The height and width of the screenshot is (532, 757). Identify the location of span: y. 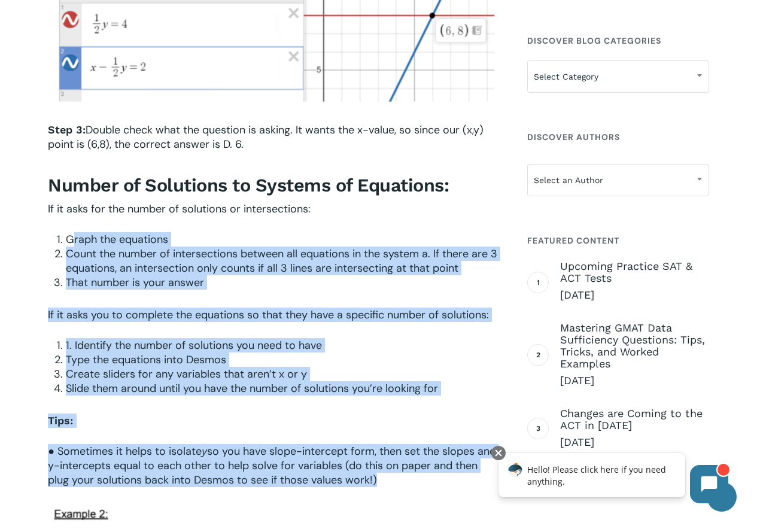
(204, 451).